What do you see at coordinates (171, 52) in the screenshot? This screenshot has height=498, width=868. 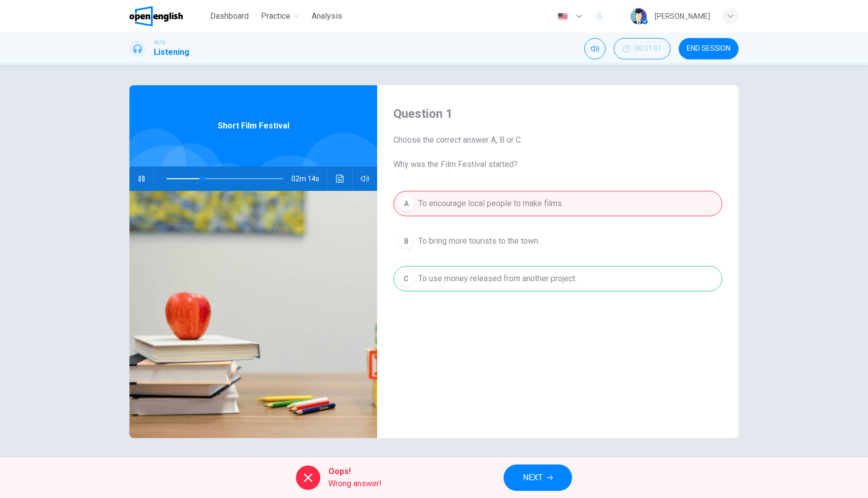 I see `h1: Listening` at bounding box center [171, 52].